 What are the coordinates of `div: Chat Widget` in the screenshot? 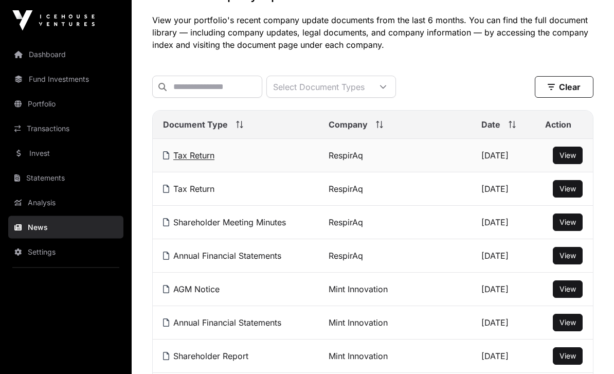 It's located at (589, 349).